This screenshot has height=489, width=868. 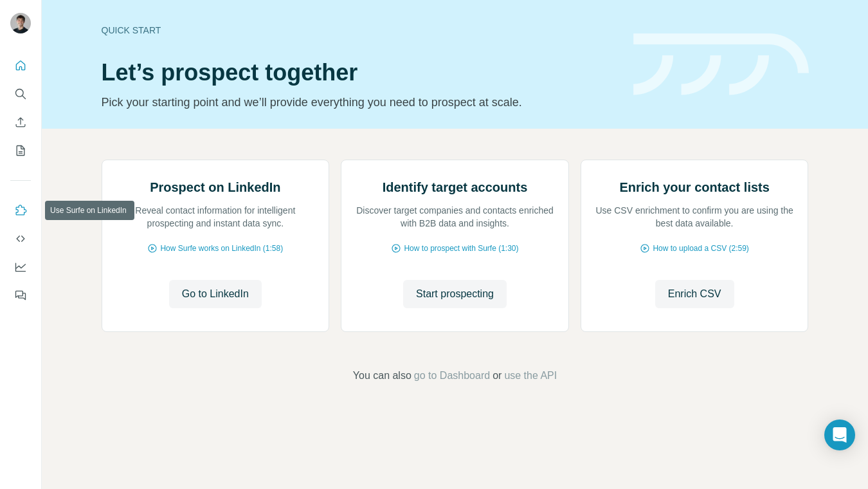 I want to click on span: Start prospecting, so click(x=455, y=294).